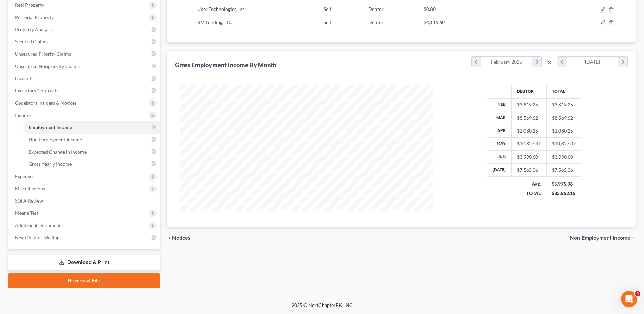  Describe the element at coordinates (563, 157) in the screenshot. I see `td: $3,990.60` at that location.